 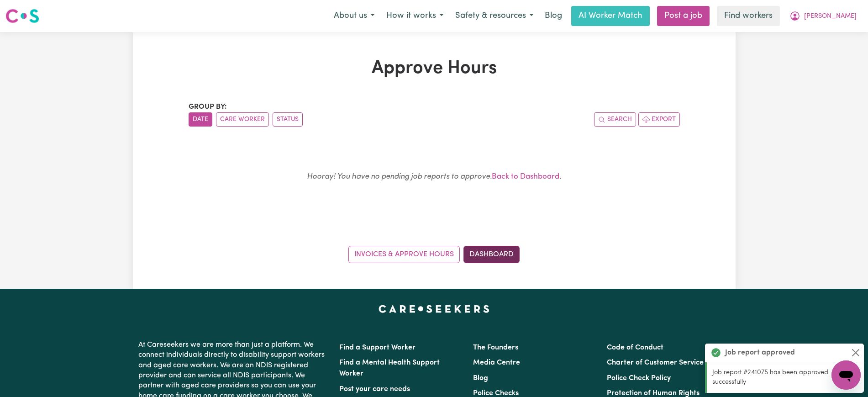 I want to click on button: Search, so click(x=615, y=119).